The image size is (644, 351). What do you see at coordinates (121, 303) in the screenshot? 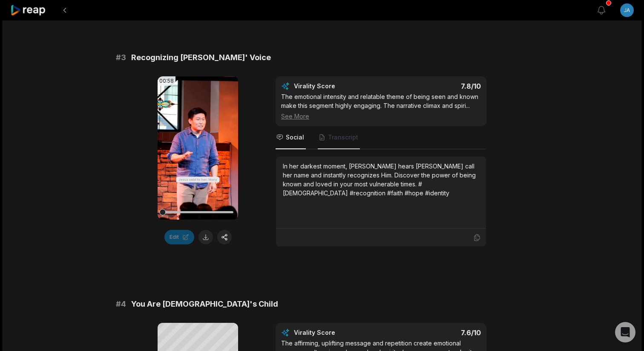
I see `span: # 4` at bounding box center [121, 303].